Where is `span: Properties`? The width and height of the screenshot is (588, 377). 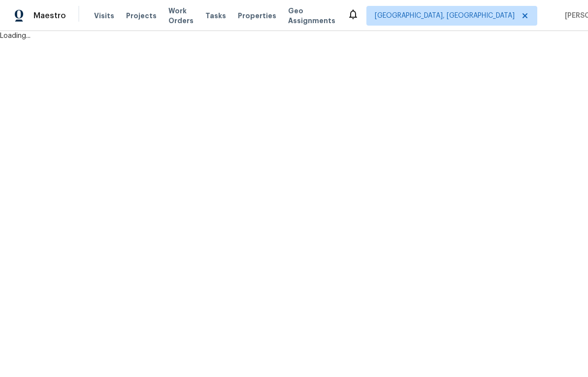 span: Properties is located at coordinates (257, 16).